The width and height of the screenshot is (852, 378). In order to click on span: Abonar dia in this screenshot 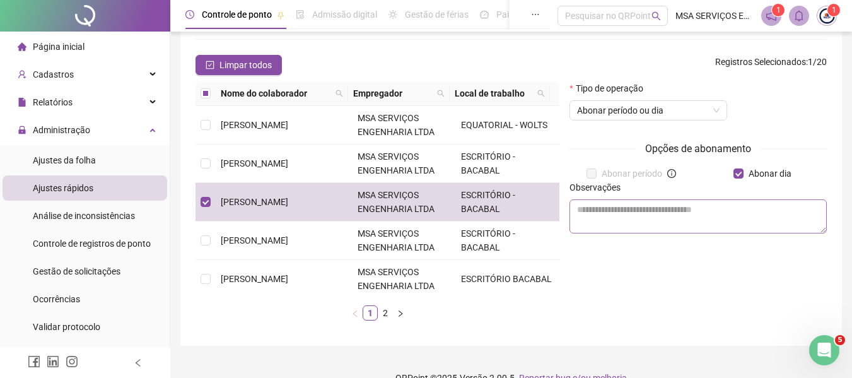, I will do `click(770, 173)`.